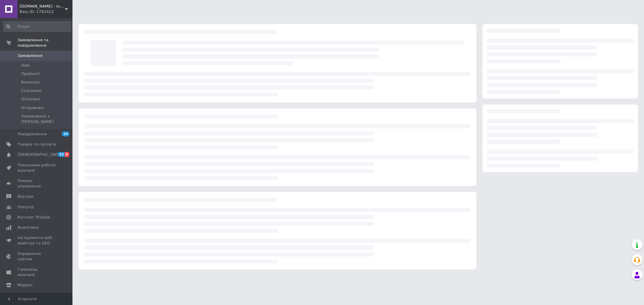 The height and width of the screenshot is (305, 644). Describe the element at coordinates (36, 145) in the screenshot. I see `span: Товари та послуги` at that location.